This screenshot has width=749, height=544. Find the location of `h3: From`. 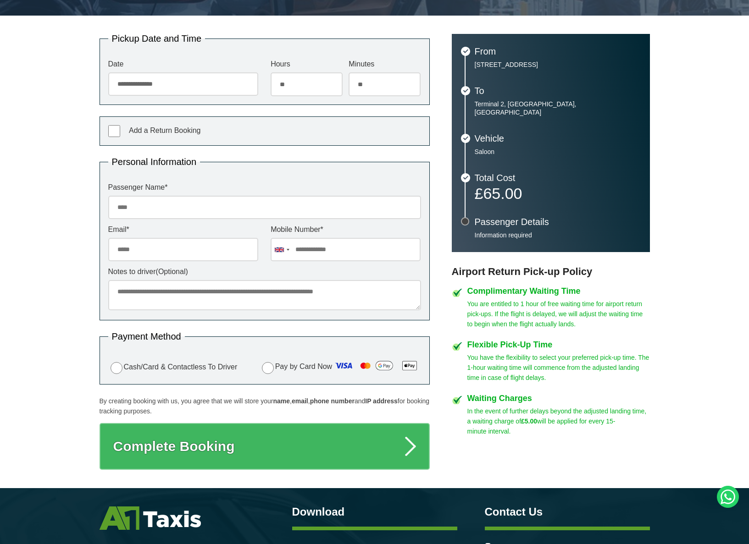

h3: From is located at coordinates (557, 51).